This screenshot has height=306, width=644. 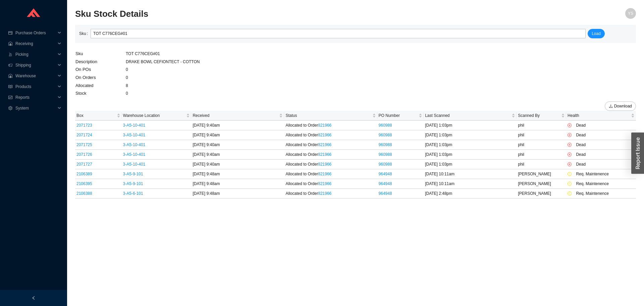 What do you see at coordinates (85, 164) in the screenshot?
I see `a: 2071727` at bounding box center [85, 164].